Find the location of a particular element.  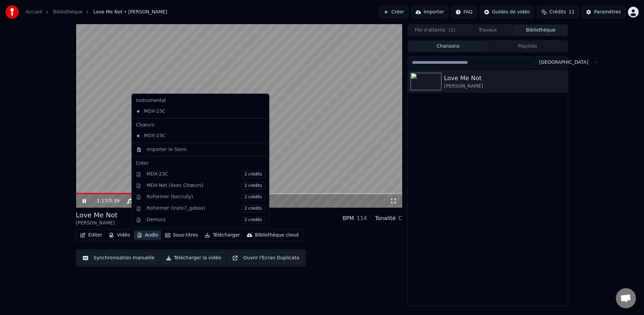

span: Crédits is located at coordinates (557, 12).